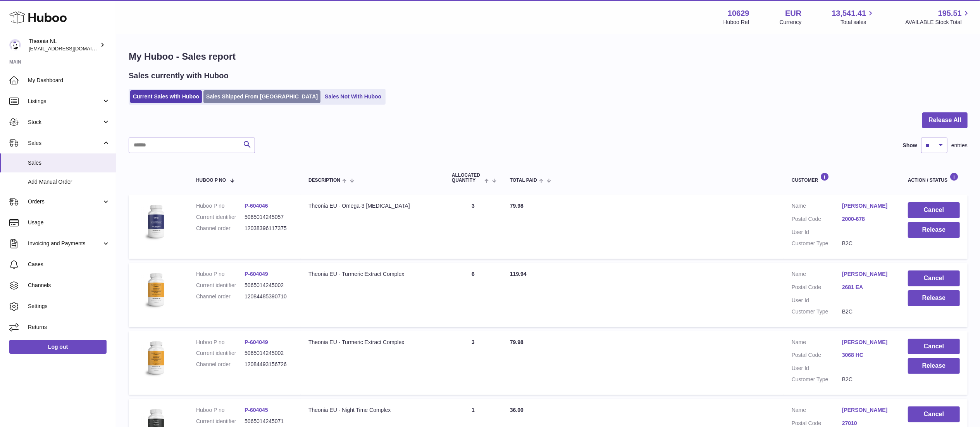 This screenshot has width=980, height=427. Describe the element at coordinates (69, 222) in the screenshot. I see `span: Usage` at that location.